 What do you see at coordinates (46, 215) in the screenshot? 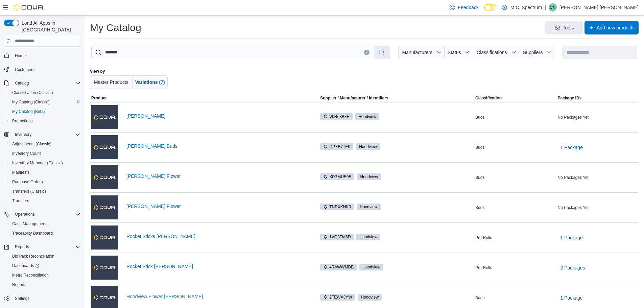
I see `span: Operations` at bounding box center [46, 215].